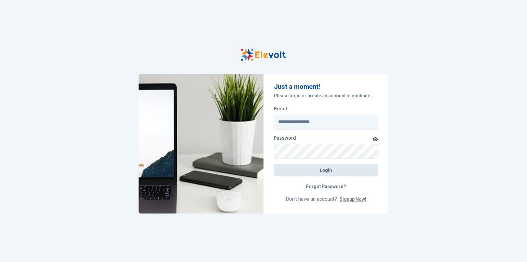  I want to click on p: Just a moment!, so click(326, 87).